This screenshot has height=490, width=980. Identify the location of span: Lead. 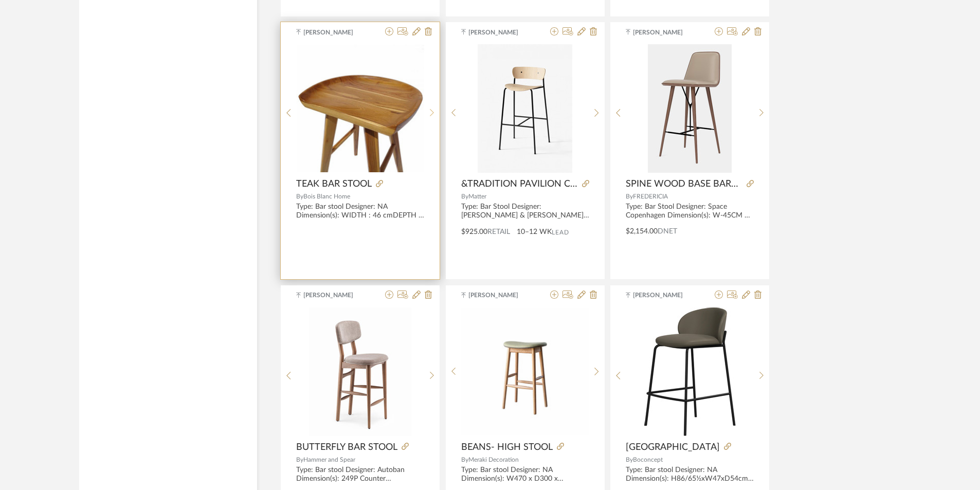
(560, 232).